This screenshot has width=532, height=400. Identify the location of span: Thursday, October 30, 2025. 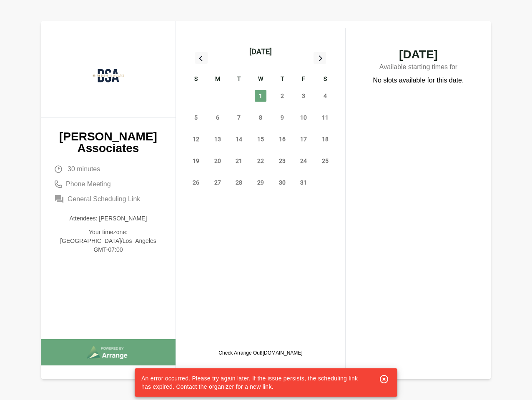
(282, 183).